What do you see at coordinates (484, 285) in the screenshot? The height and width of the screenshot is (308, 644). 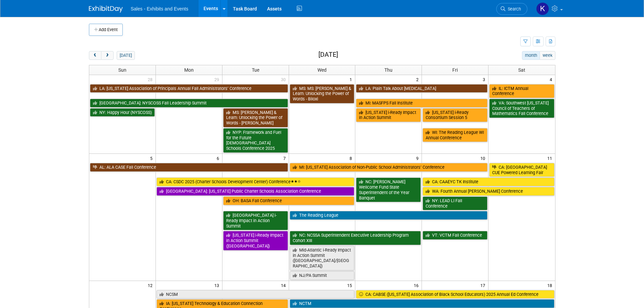 I see `span: 17` at bounding box center [484, 285].